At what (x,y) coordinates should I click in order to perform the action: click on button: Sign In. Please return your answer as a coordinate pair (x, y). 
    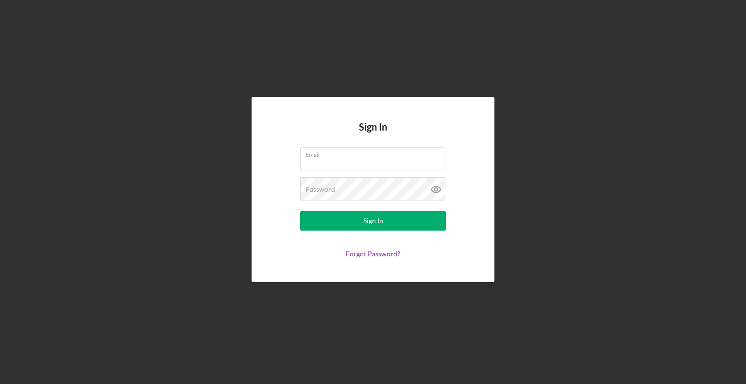
    Looking at the image, I should click on (373, 221).